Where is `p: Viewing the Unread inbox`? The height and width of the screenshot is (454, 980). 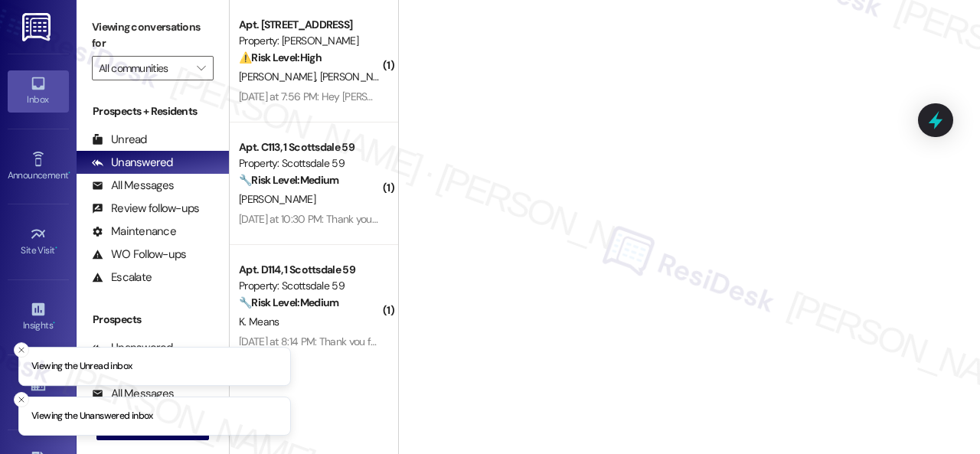
p: Viewing the Unread inbox is located at coordinates (81, 366).